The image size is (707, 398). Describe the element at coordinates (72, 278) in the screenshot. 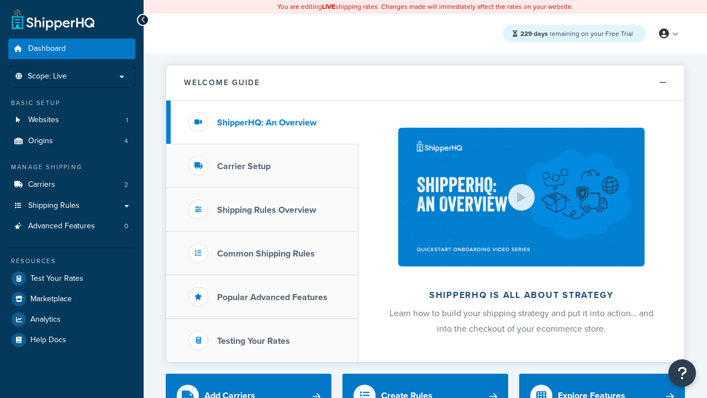

I see `li: Test Your Rates` at that location.